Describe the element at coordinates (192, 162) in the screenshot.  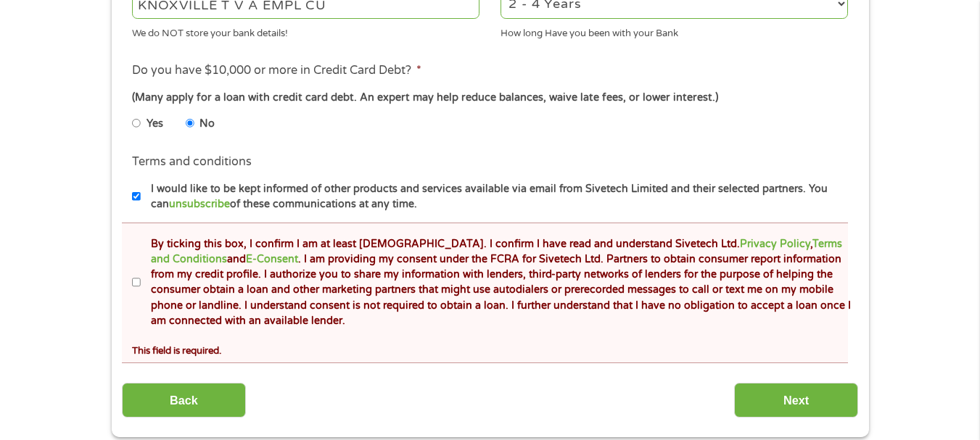
I see `label: Terms and conditions` at that location.